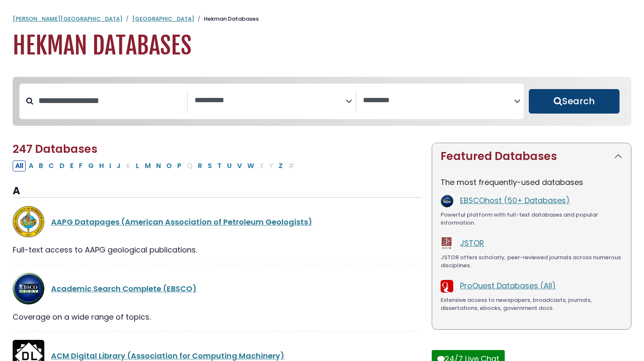 The height and width of the screenshot is (361, 644). I want to click on button: Filter Results I, so click(110, 166).